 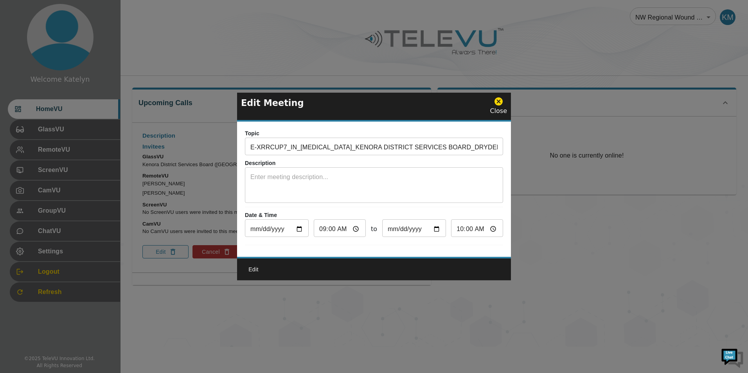 What do you see at coordinates (23, 46) in the screenshot?
I see `img: d_736959983_company_1615157101543_736959983` at bounding box center [23, 46].